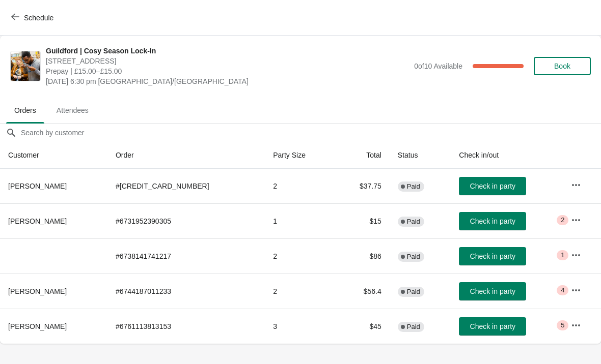  Describe the element at coordinates (562, 326) in the screenshot. I see `span: 5` at that location.